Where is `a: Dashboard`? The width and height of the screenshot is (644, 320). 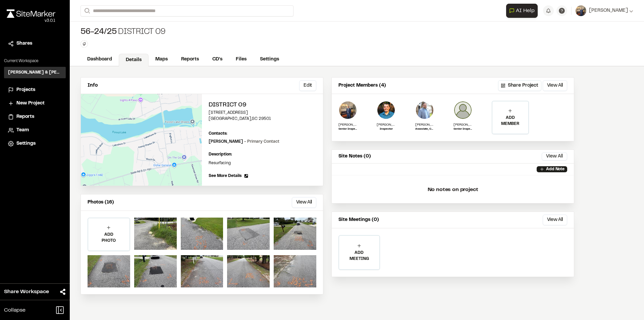
a: Dashboard is located at coordinates (100, 59).